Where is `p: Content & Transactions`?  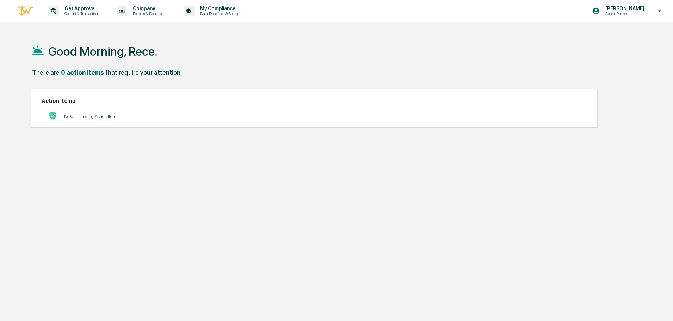
p: Content & Transactions is located at coordinates (81, 14).